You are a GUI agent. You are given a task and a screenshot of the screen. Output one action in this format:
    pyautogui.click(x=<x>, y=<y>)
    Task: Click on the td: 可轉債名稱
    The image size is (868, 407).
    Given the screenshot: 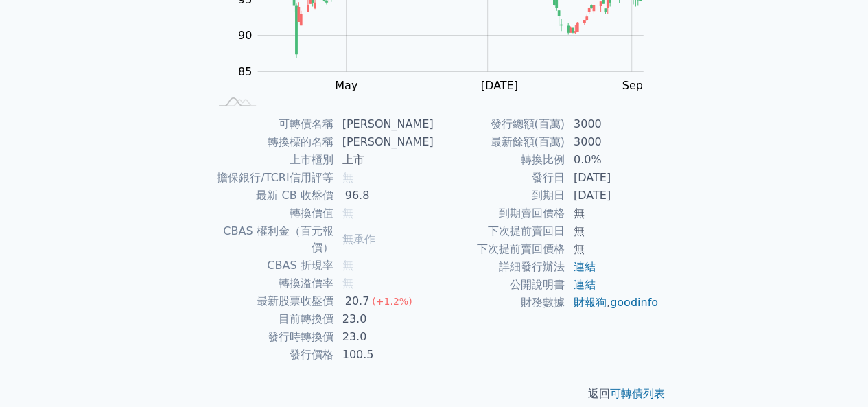 What is the action you would take?
    pyautogui.click(x=272, y=124)
    